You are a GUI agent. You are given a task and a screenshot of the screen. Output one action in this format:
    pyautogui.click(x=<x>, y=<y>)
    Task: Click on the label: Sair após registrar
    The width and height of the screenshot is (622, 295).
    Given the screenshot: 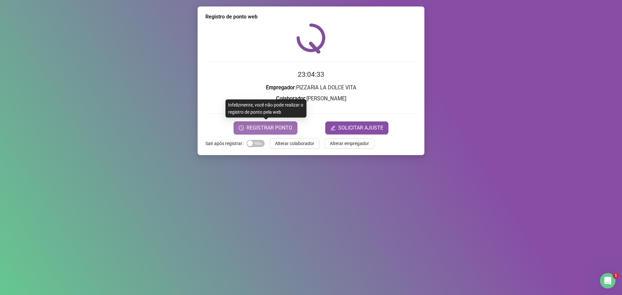 What is the action you would take?
    pyautogui.click(x=226, y=144)
    